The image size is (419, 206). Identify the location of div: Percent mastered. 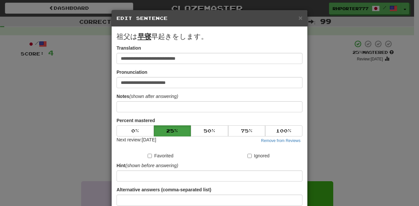
(209, 131).